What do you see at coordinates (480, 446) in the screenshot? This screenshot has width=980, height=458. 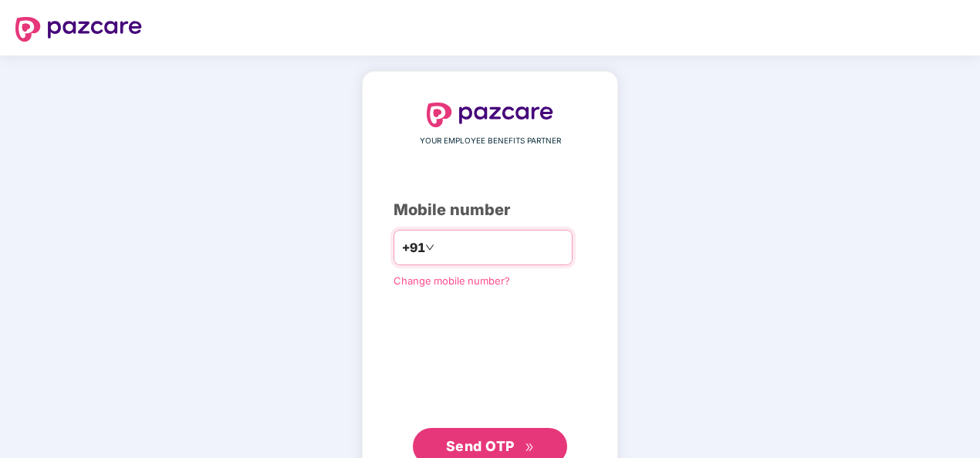 I see `span: Send OTP` at bounding box center [480, 446].